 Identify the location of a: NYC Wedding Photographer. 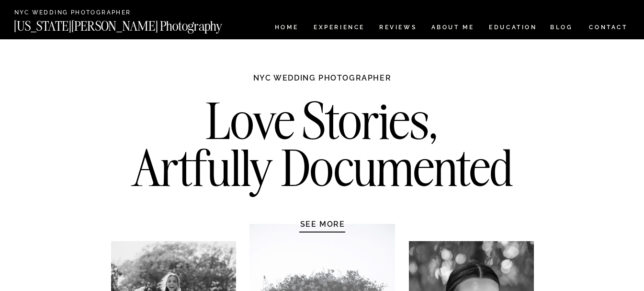
(86, 13).